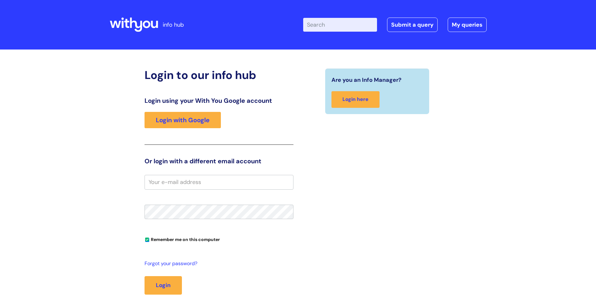  Describe the element at coordinates (163, 286) in the screenshot. I see `button: Login` at that location.